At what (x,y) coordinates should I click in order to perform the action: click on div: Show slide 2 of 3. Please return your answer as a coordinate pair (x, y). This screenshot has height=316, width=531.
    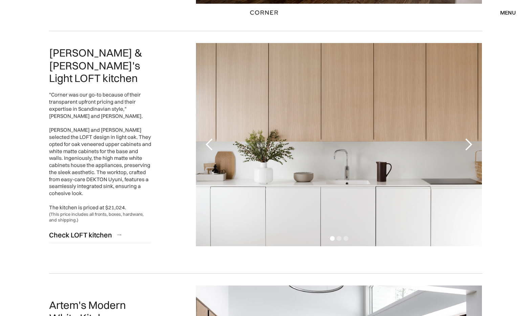
    Looking at the image, I should click on (339, 238).